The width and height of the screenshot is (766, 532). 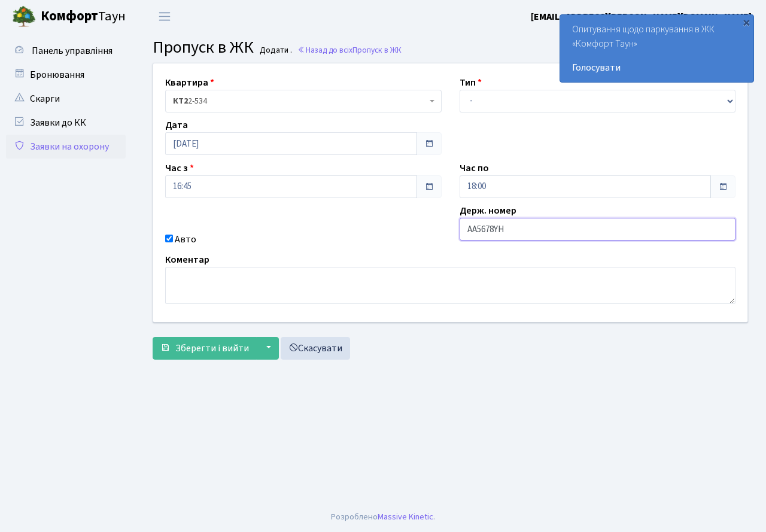 I want to click on img: logo.png, so click(x=24, y=17).